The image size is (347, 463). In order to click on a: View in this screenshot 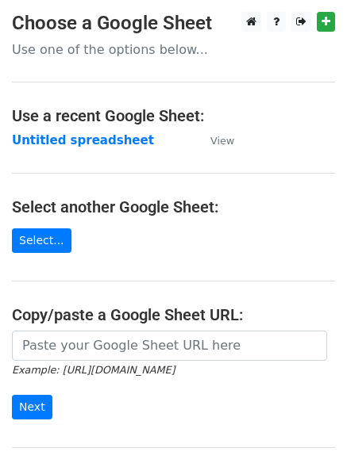, I will do `click(214, 140)`.